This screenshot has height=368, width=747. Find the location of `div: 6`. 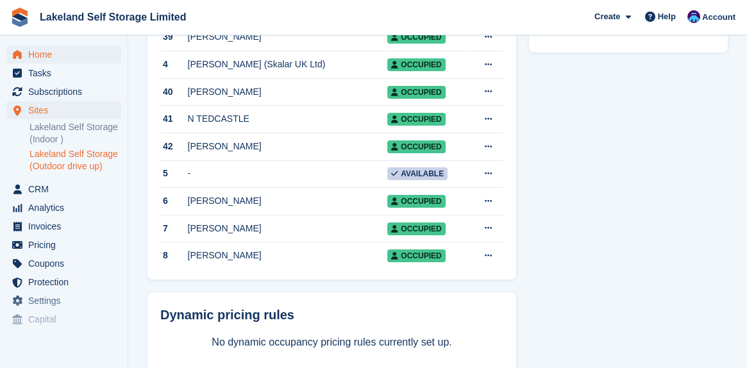

div: 6 is located at coordinates (174, 201).